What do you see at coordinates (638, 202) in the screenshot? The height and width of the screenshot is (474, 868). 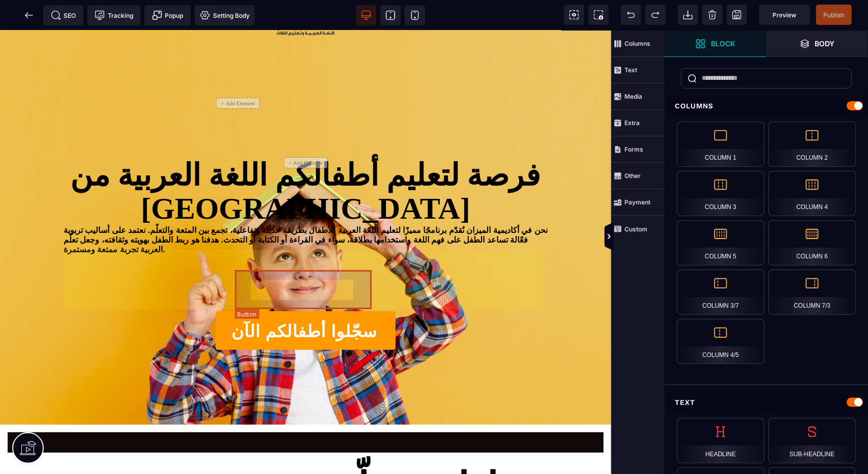 I see `span: Payment` at bounding box center [638, 202].